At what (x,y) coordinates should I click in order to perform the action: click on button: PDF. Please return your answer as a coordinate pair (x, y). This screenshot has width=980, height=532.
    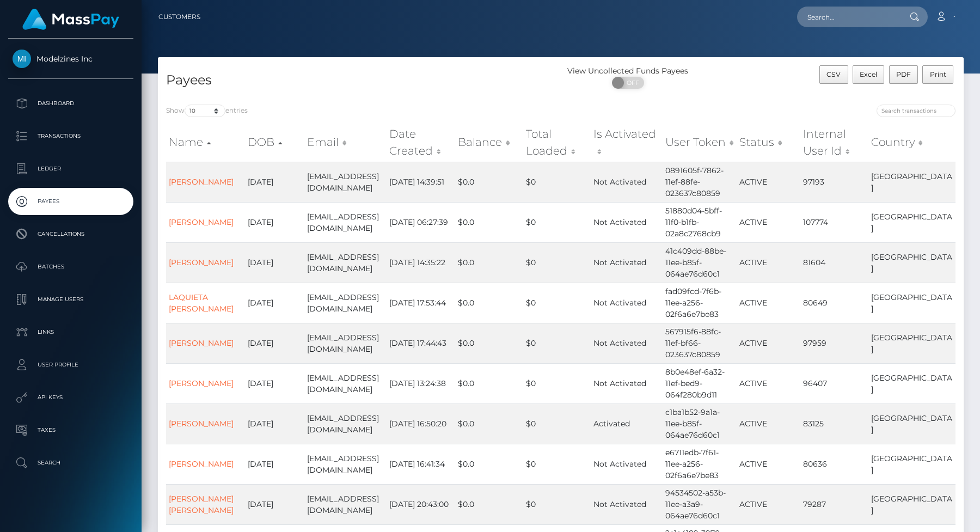
    Looking at the image, I should click on (903, 75).